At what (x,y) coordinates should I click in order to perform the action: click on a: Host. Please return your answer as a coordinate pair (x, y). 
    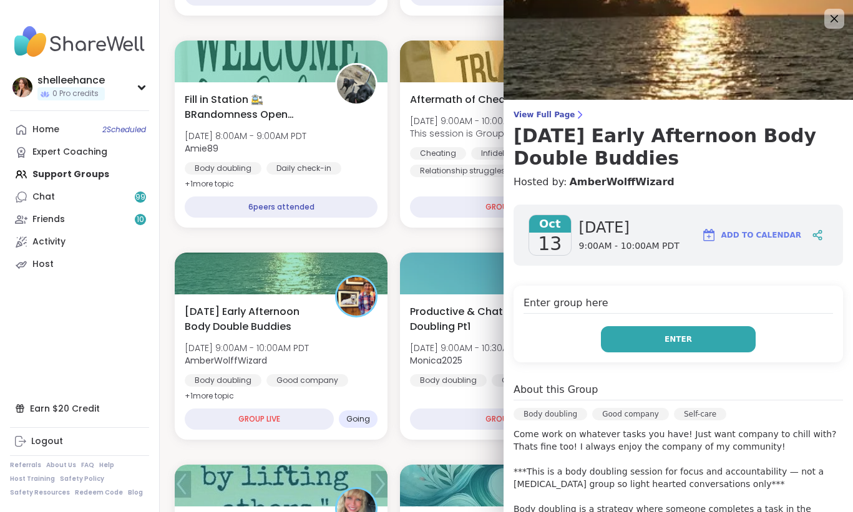
    Looking at the image, I should click on (79, 264).